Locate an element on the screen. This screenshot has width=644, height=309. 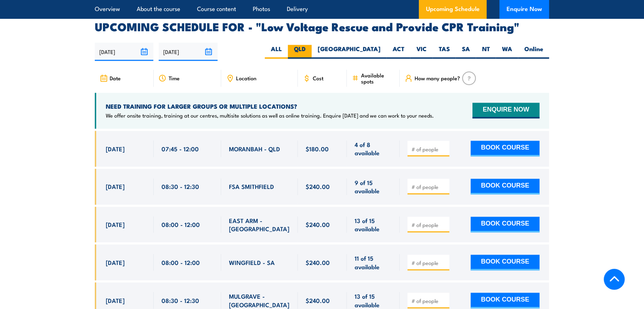
span: Time is located at coordinates (174, 78).